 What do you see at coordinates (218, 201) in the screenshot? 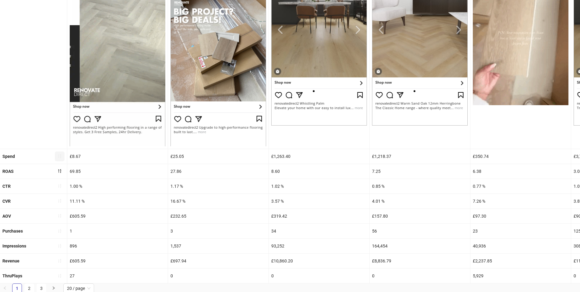
I see `div: 16.67 %` at bounding box center [218, 201].